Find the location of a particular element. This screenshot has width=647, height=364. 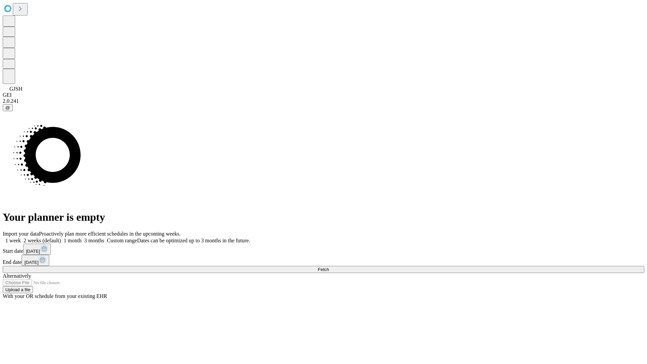

span: Custom range is located at coordinates (122, 240).